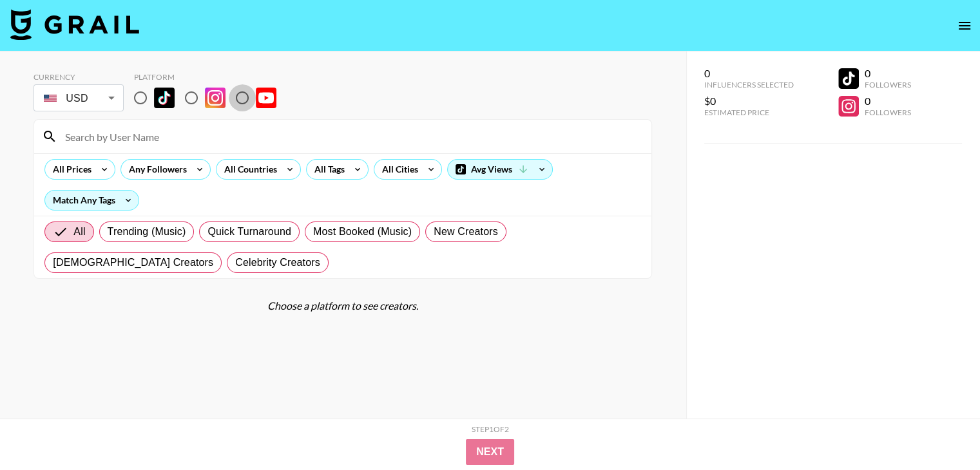 Image resolution: width=980 pixels, height=470 pixels. What do you see at coordinates (397, 170) in the screenshot?
I see `div: All Cities` at bounding box center [397, 170].